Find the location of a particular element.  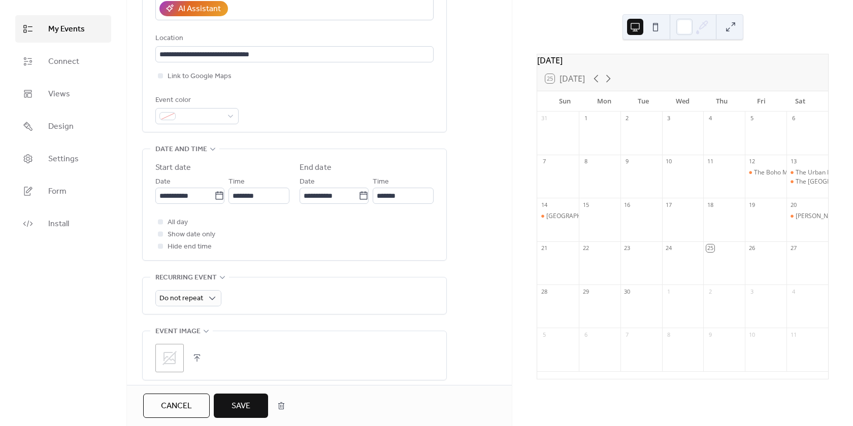

div: 18 is located at coordinates (710, 205).